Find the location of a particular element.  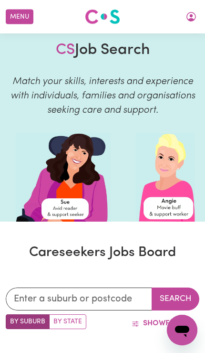

label: Search by state is located at coordinates (68, 322).